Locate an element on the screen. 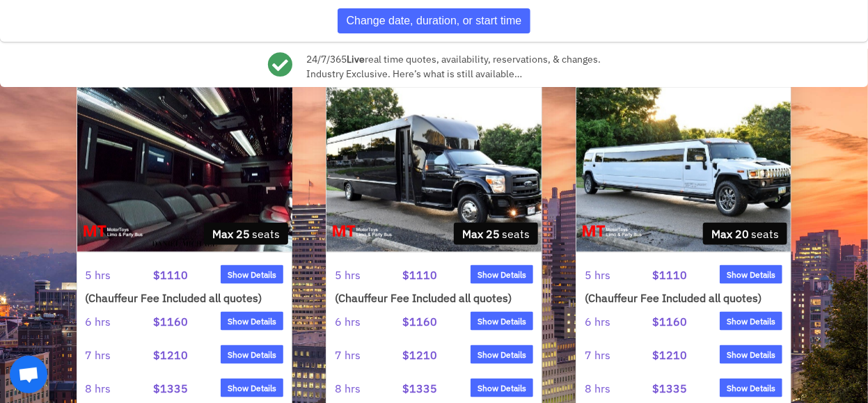 Image resolution: width=868 pixels, height=403 pixels. b: Live is located at coordinates (355, 60).